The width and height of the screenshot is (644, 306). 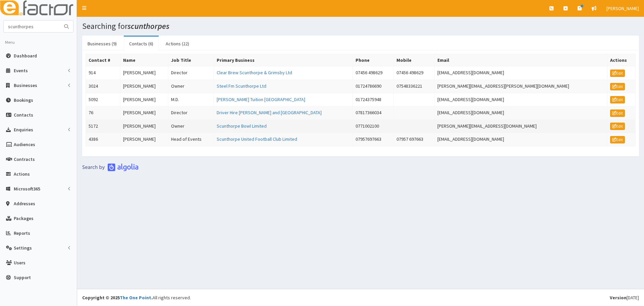 What do you see at coordinates (21, 70) in the screenshot?
I see `span: Events` at bounding box center [21, 70].